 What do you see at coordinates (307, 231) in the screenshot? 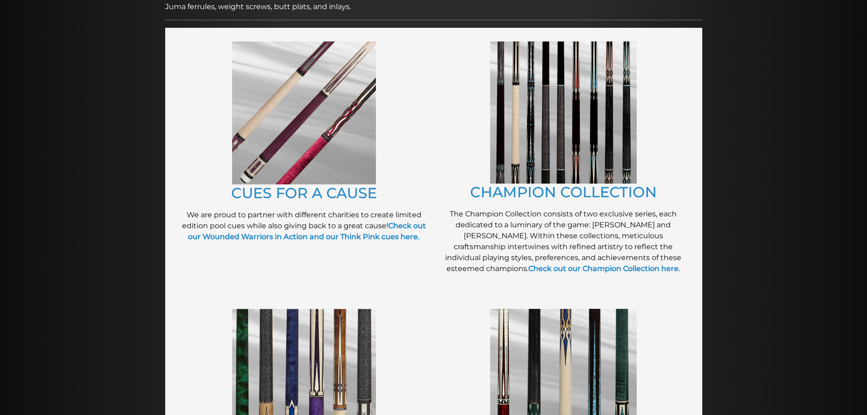
I see `strong: Check out our Wounded Warriors in Action and our Think Pink cues here.` at bounding box center [307, 231].